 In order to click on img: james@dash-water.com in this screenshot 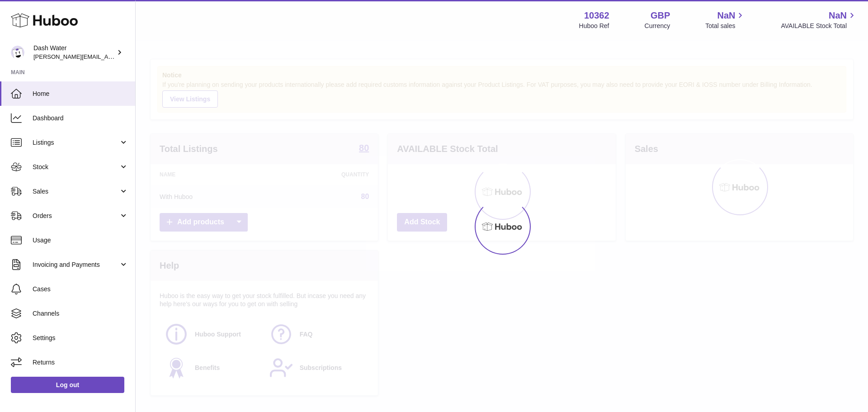, I will do `click(18, 53)`.